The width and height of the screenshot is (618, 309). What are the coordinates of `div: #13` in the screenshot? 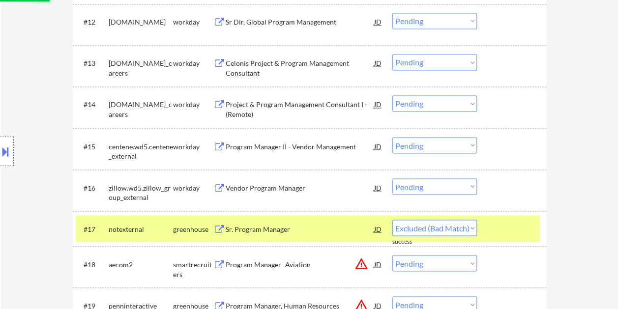 It's located at (92, 63).